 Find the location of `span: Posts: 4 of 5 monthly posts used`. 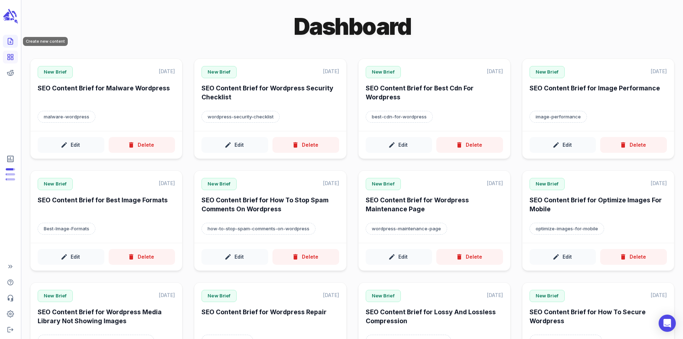

span: Posts: 4 of 5 monthly posts used is located at coordinates (10, 169).